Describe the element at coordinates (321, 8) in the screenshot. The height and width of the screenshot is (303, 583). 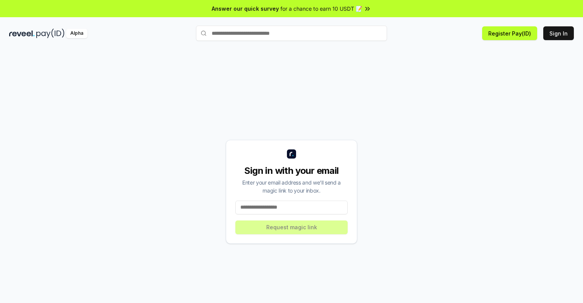
I see `span: for a chance to earn 10 USDT 📝` at that location.